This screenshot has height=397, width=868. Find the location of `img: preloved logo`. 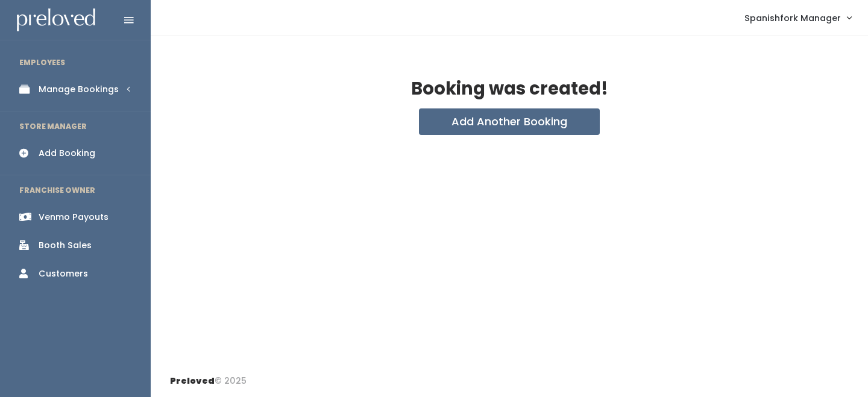

img: preloved logo is located at coordinates (56, 20).